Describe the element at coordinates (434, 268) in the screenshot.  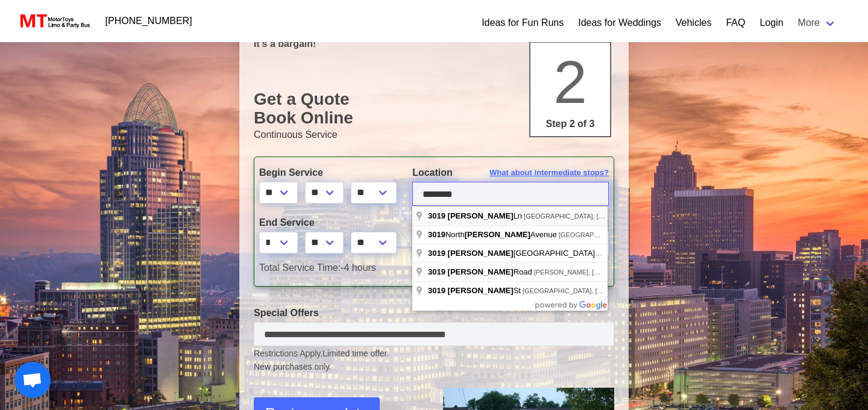
I see `div: -4 hours` at that location.